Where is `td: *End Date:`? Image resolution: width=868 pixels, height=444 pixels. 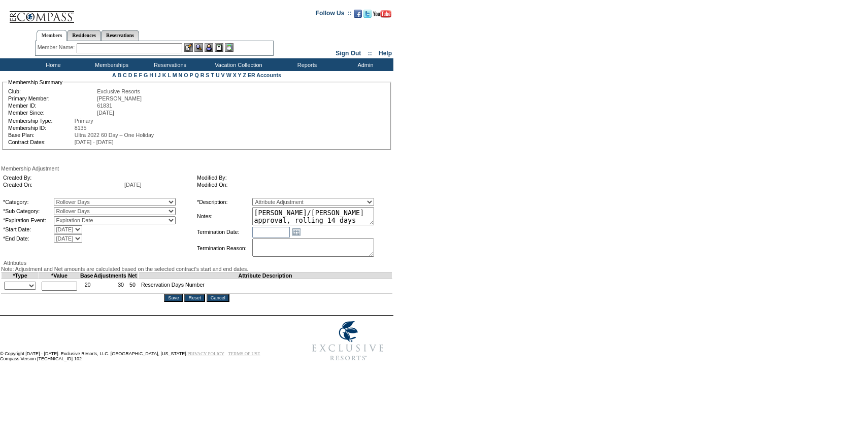 td: *End Date: is located at coordinates (28, 238).